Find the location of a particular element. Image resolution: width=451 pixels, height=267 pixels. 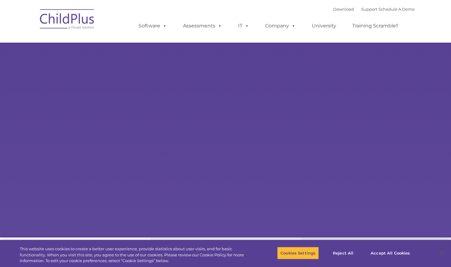

a: Company is located at coordinates (281, 26).